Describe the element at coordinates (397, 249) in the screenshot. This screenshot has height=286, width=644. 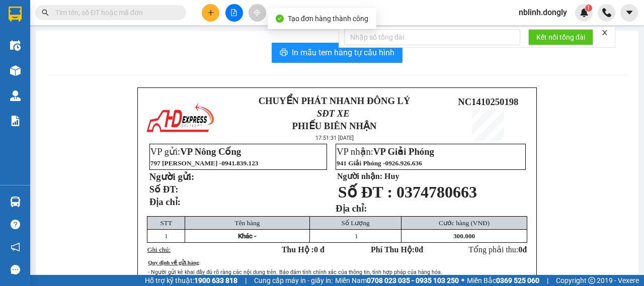
I see `strong: Phí Thu Hộ: đ` at that location.